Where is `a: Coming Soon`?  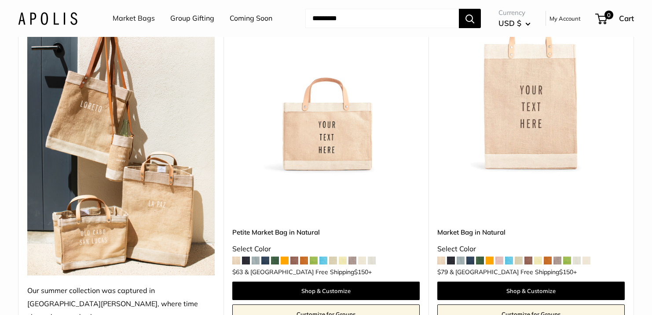
a: Coming Soon is located at coordinates (251, 18).